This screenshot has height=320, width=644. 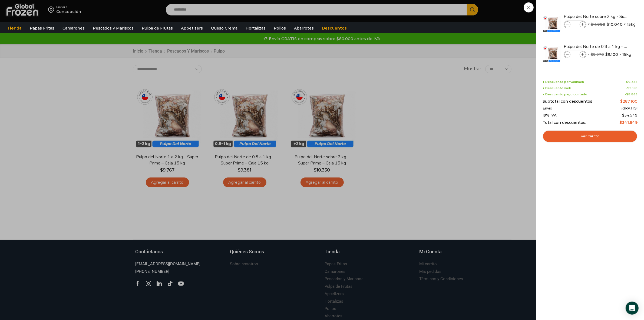 What do you see at coordinates (192, 28) in the screenshot?
I see `a: Appetizers` at bounding box center [192, 28].